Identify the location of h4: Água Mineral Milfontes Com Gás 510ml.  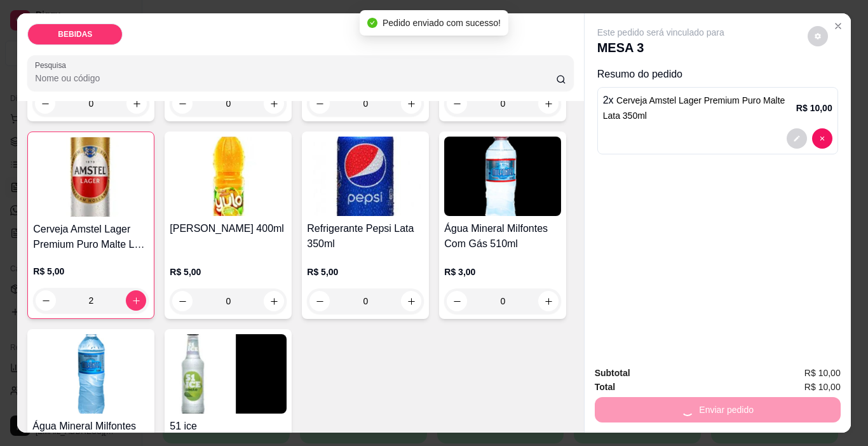
(502, 236).